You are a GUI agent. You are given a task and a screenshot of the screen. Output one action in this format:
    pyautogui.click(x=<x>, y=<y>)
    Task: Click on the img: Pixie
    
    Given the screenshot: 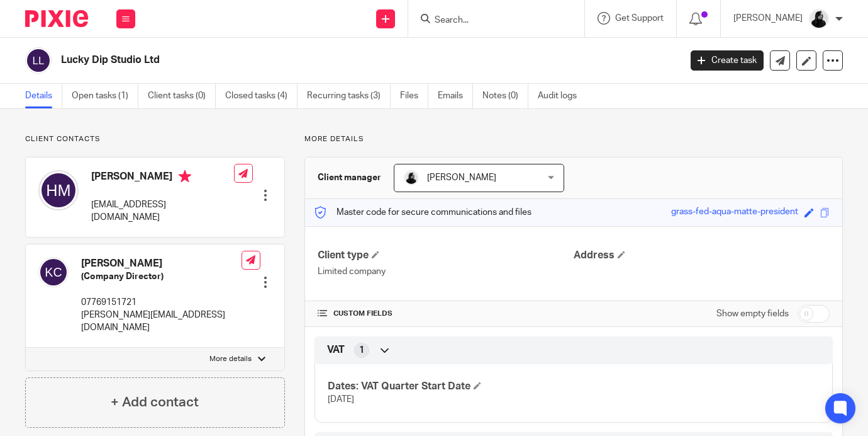 What is the action you would take?
    pyautogui.click(x=57, y=18)
    